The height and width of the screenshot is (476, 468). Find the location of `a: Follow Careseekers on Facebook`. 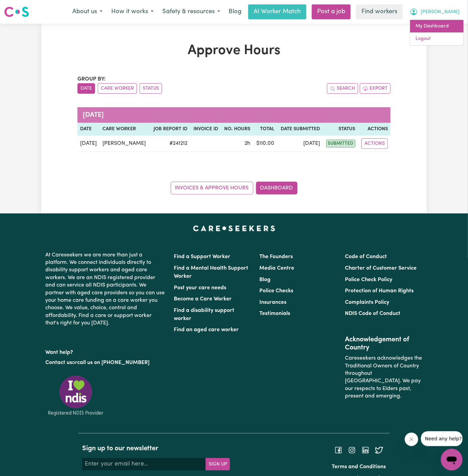

a: Follow Careseekers on Facebook is located at coordinates (339, 451).